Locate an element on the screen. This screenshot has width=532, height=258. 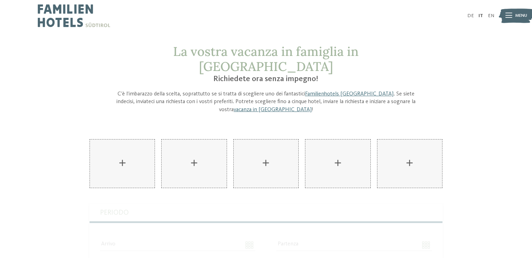
p: C’è l’imbarazzo della scelta, soprattutto se si tratta di scegliere uno dei fantastici . Se siete... is located at coordinates (266, 102).